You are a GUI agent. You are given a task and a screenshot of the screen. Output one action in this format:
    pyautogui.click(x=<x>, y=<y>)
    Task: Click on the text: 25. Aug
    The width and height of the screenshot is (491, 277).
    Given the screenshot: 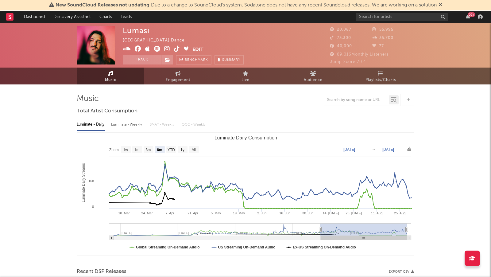 What is the action you would take?
    pyautogui.click(x=400, y=213)
    